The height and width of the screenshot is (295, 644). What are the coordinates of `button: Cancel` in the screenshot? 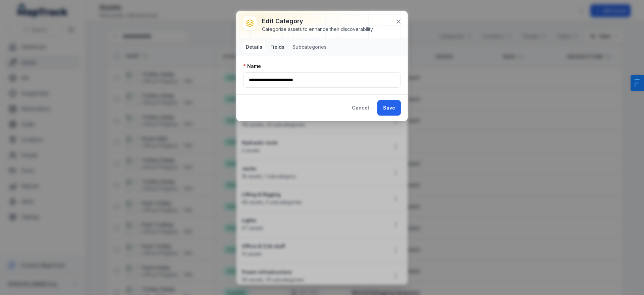 It's located at (360, 108).